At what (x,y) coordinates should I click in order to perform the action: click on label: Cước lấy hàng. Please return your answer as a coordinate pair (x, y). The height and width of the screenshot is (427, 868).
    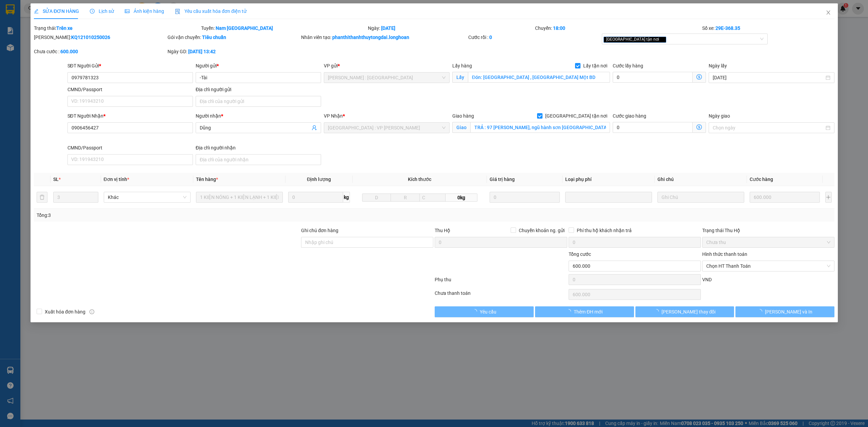
    Looking at the image, I should click on (628, 66).